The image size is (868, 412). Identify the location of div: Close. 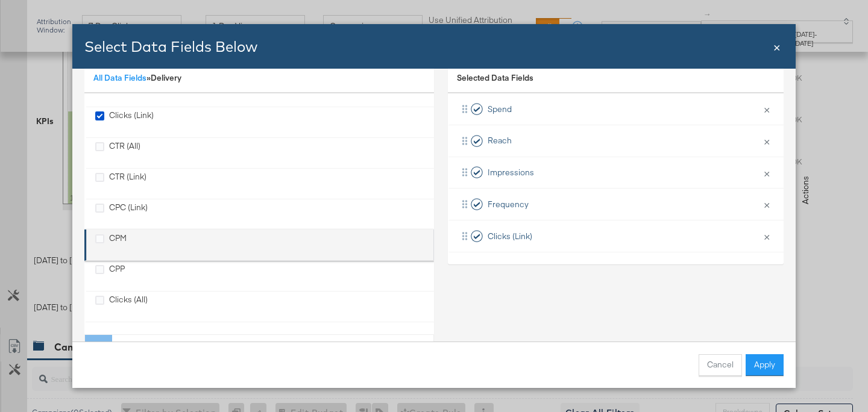
(777, 47).